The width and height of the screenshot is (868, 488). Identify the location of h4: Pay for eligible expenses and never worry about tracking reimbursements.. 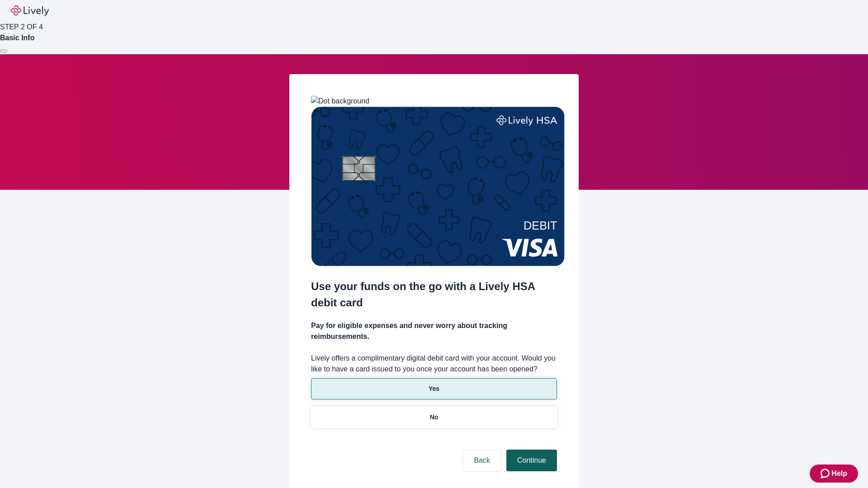
(434, 331).